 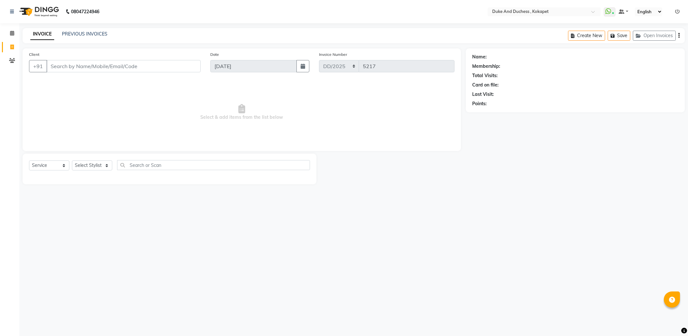 What do you see at coordinates (619, 35) in the screenshot?
I see `button: Save` at bounding box center [619, 35].